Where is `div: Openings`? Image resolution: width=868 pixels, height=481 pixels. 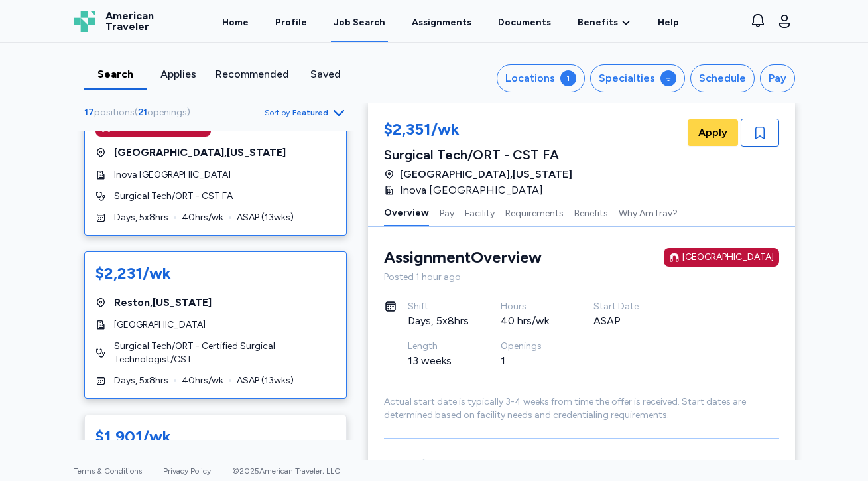
div: Openings is located at coordinates (531, 346).